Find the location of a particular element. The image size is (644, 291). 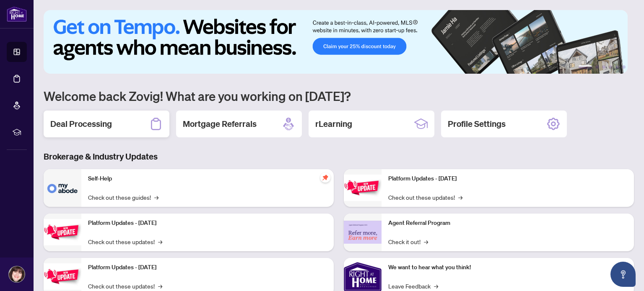

button: Open asap is located at coordinates (623, 274).